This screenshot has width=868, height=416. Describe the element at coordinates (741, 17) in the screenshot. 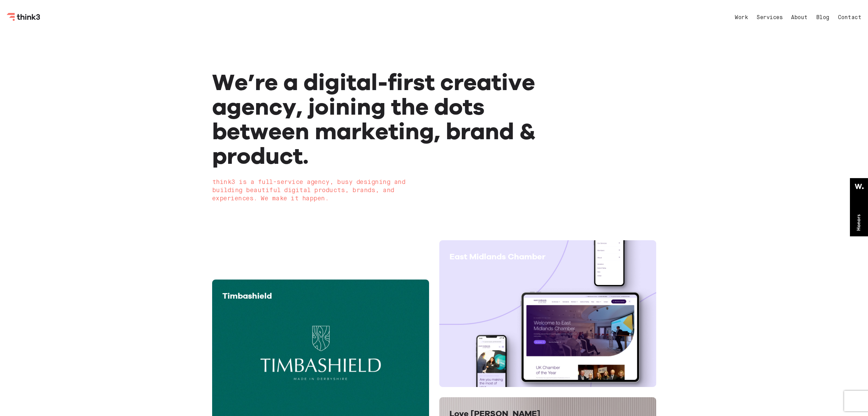

I see `a: Work` at that location.